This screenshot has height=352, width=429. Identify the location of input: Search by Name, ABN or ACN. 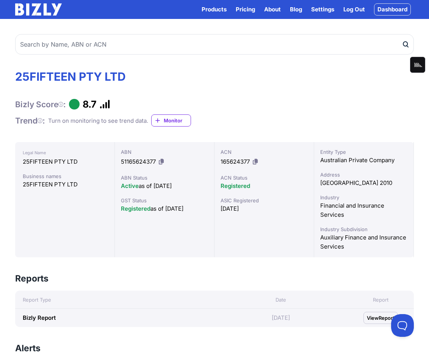
(214, 44).